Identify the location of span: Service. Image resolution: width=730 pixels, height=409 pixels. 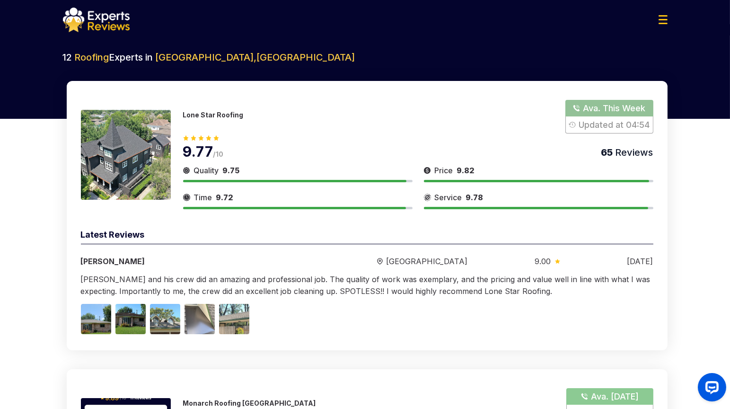
(449, 197).